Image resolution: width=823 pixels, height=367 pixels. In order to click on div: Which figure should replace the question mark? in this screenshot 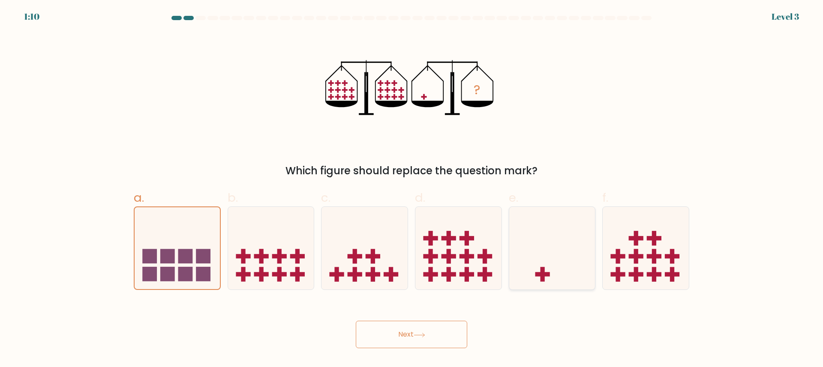, I will do `click(412, 171)`.